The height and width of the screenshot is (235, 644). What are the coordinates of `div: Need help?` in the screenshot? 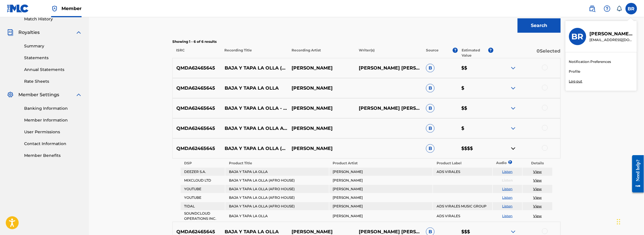 It's located at (10, 20).